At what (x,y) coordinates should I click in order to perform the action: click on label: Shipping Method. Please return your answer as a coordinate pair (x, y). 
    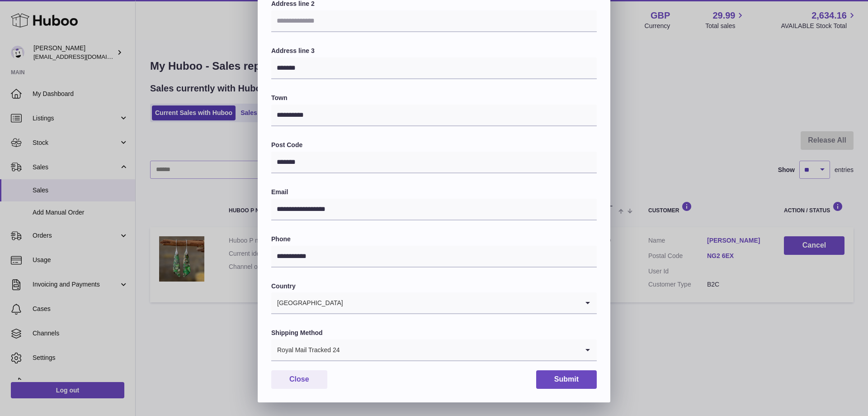
    Looking at the image, I should click on (434, 332).